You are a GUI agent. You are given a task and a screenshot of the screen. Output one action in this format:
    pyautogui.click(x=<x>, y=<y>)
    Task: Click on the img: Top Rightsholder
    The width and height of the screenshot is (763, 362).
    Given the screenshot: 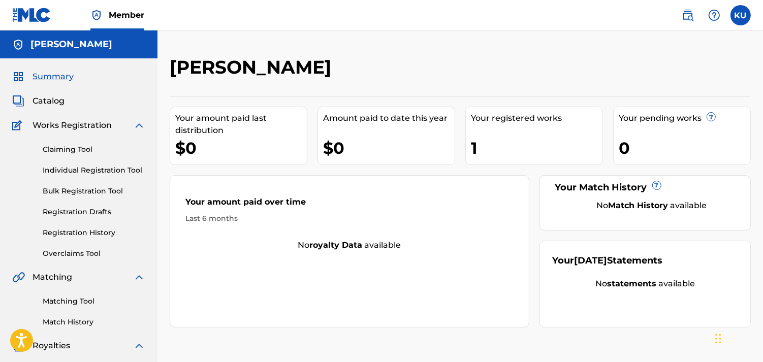 What is the action you would take?
    pyautogui.click(x=97, y=15)
    